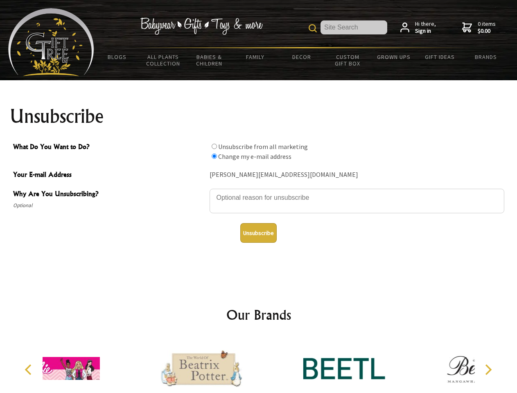 The height and width of the screenshot is (393, 517). I want to click on img: Babywear - Gifts - Toys & more, so click(202, 26).